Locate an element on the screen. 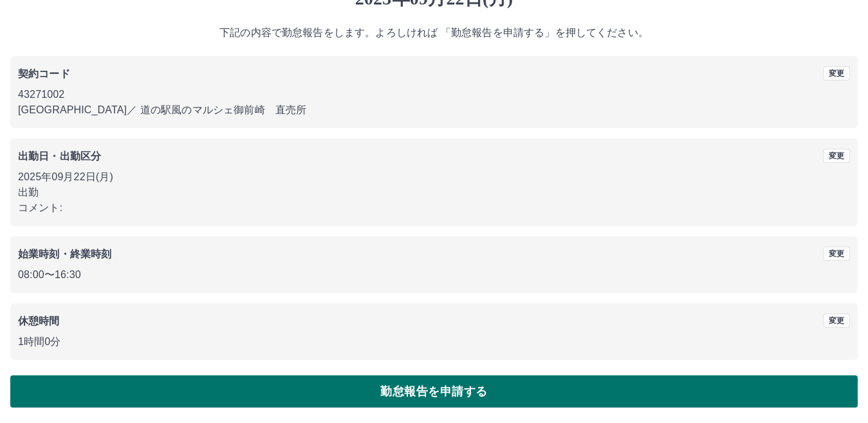 The width and height of the screenshot is (868, 423). b: 契約コード is located at coordinates (44, 74).